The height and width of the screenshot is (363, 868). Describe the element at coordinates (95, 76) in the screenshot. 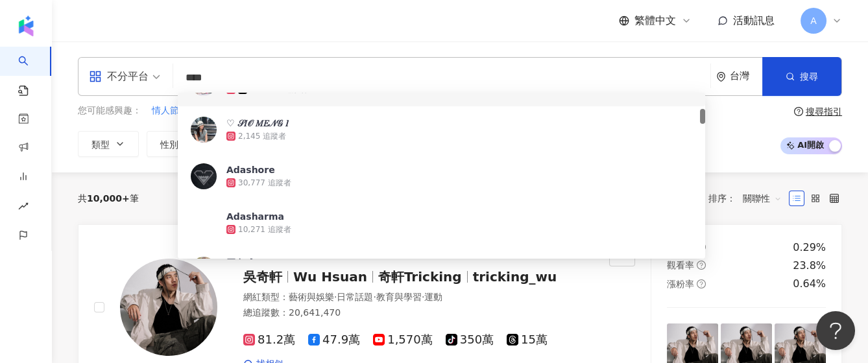

I see `span: appstore` at that location.